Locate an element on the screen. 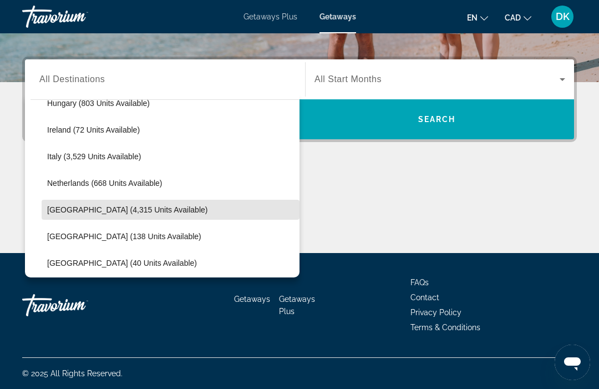 The height and width of the screenshot is (389, 599). span: CAD is located at coordinates (513, 18).